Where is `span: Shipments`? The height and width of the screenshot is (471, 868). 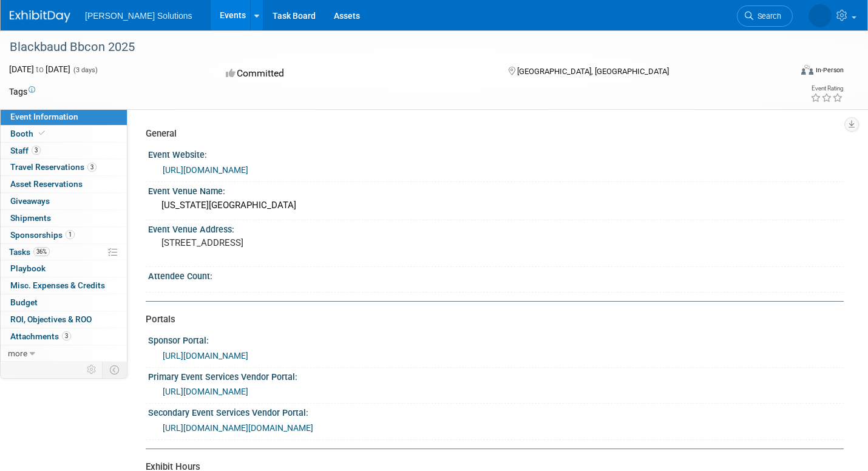
span: Shipments is located at coordinates (30, 218).